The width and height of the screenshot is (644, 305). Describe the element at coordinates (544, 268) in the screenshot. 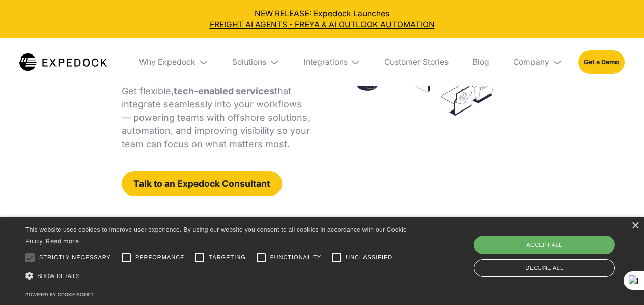

I see `div: Decline all` at that location.